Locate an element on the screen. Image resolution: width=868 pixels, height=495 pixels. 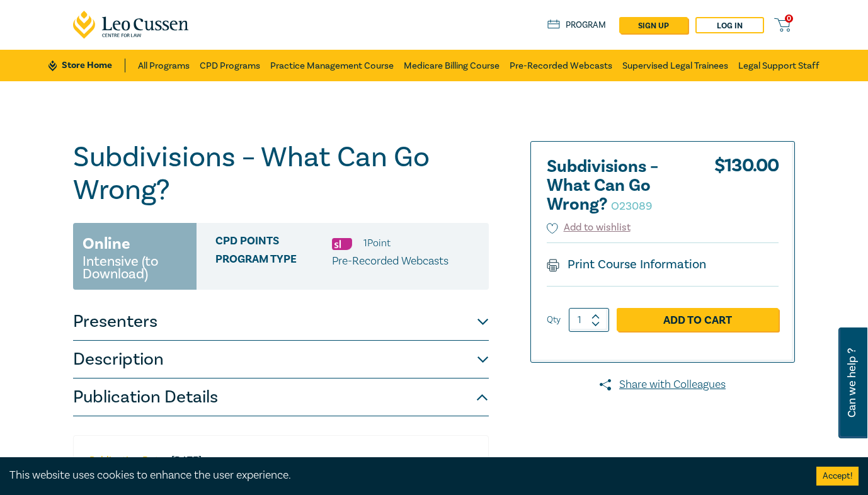
a: Legal Support Staff is located at coordinates (778, 66).